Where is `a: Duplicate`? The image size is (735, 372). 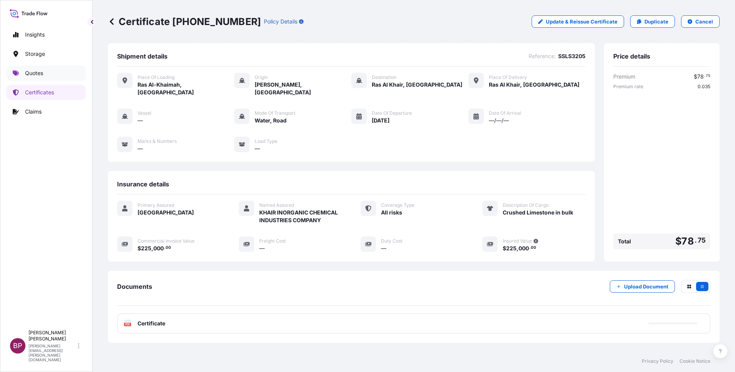
a: Duplicate is located at coordinates (653, 22).